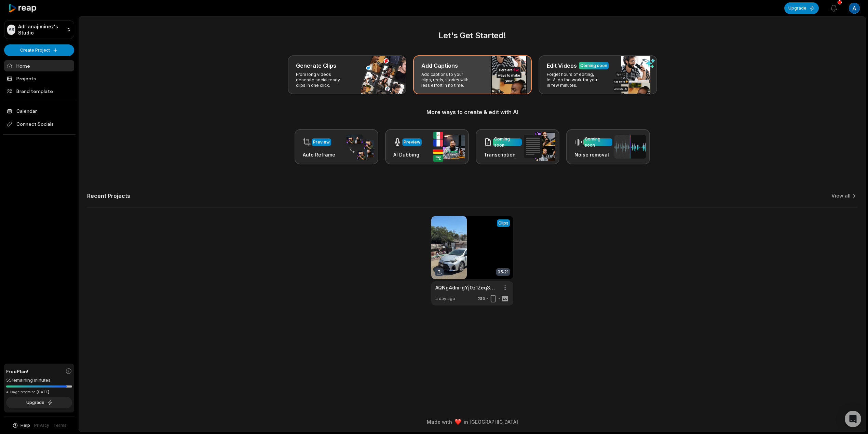 The image size is (868, 434). Describe the element at coordinates (109, 195) in the screenshot. I see `h2: Recent Projects` at that location.